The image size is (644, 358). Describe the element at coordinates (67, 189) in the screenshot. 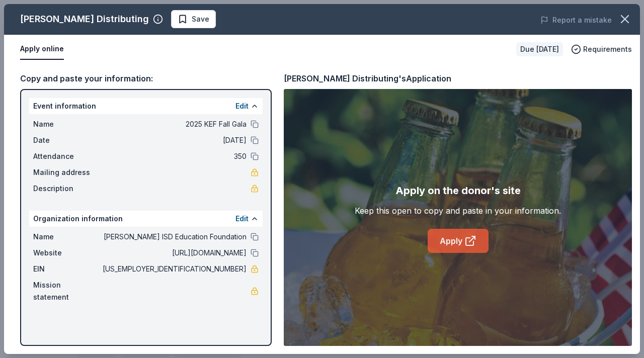

I see `span: Description` at that location.